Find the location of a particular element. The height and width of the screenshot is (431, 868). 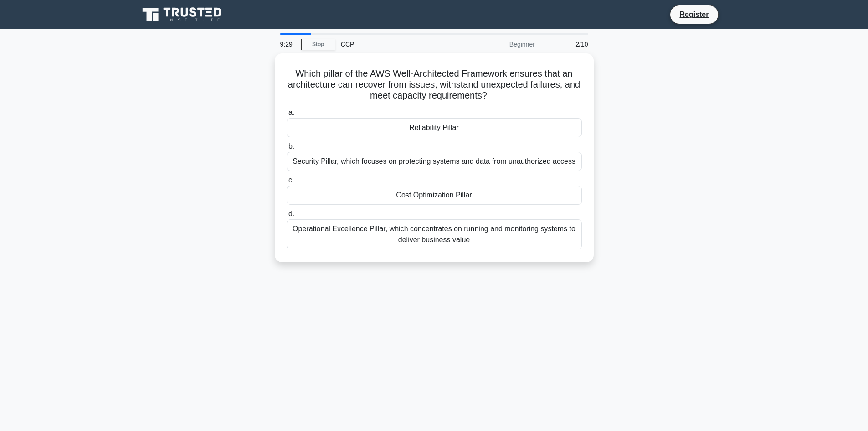

div: 9:29 is located at coordinates (288, 44).